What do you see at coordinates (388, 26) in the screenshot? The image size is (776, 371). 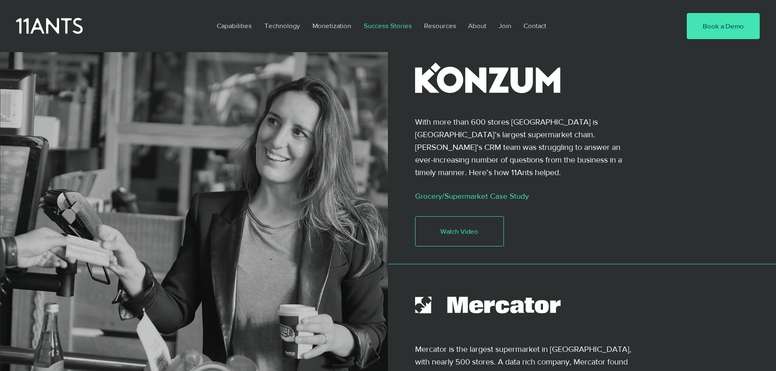 I see `p: Success Stories` at bounding box center [388, 26].